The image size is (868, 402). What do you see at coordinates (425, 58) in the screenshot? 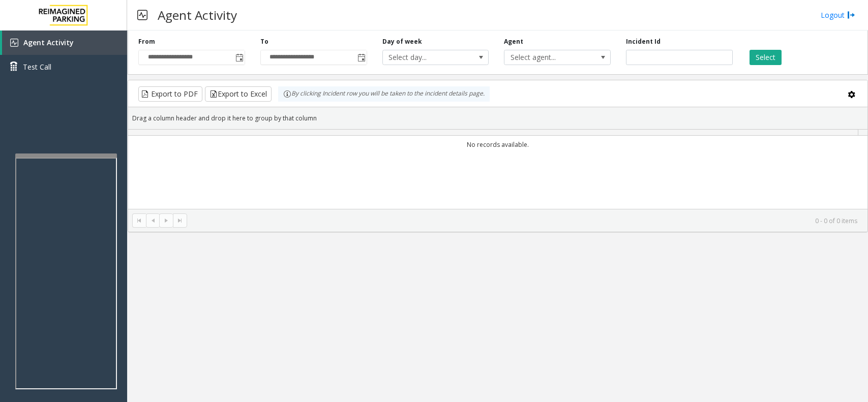
I see `span: Select day...` at bounding box center [425, 58].